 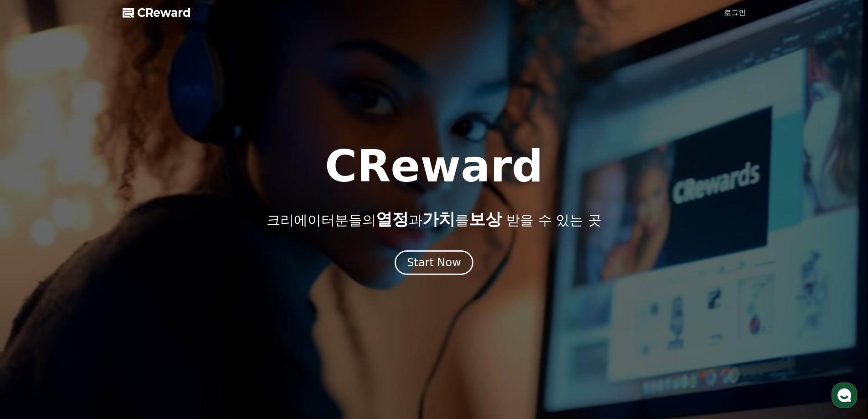 What do you see at coordinates (434, 219) in the screenshot?
I see `p: 크리에이터분들의 과 를 받을 수 있는 곳` at bounding box center [434, 219].